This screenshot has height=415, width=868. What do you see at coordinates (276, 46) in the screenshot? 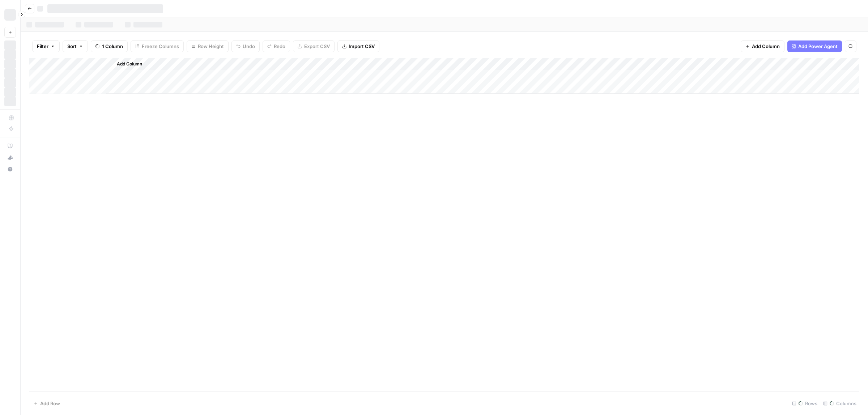
I see `button: Redo` at bounding box center [276, 46].